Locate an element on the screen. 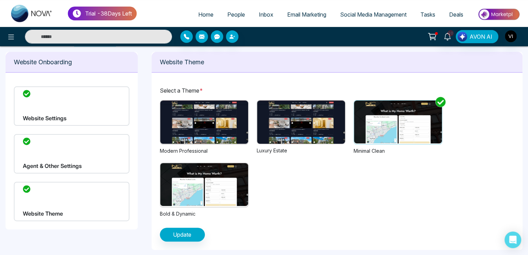  p: Select a Theme is located at coordinates (337, 91).